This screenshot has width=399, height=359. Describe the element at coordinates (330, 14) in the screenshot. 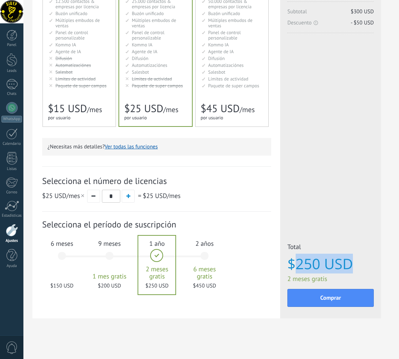

I see `span: Subtotal` at that location.